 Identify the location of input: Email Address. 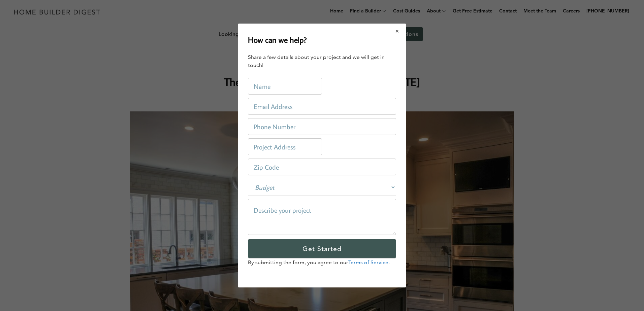
(322, 106).